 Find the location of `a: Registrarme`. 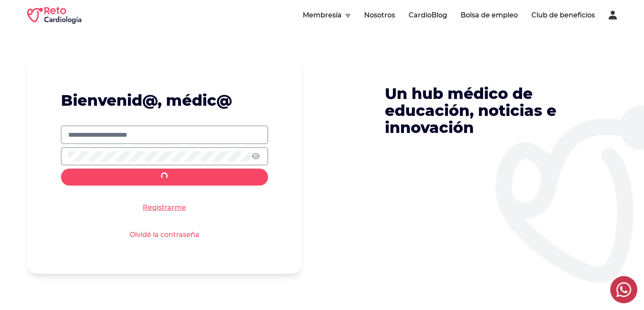

a: Registrarme is located at coordinates (164, 208).